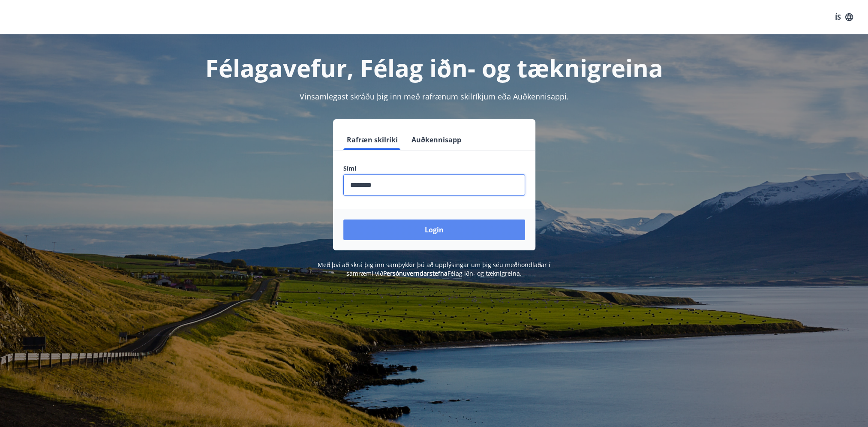  What do you see at coordinates (436, 140) in the screenshot?
I see `button: Auðkennisapp` at bounding box center [436, 140].